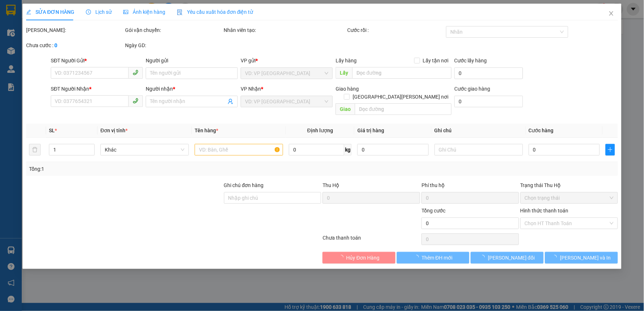 The image size is (644, 311). What do you see at coordinates (206, 131) in the screenshot?
I see `span: Tên hàng` at bounding box center [206, 131].